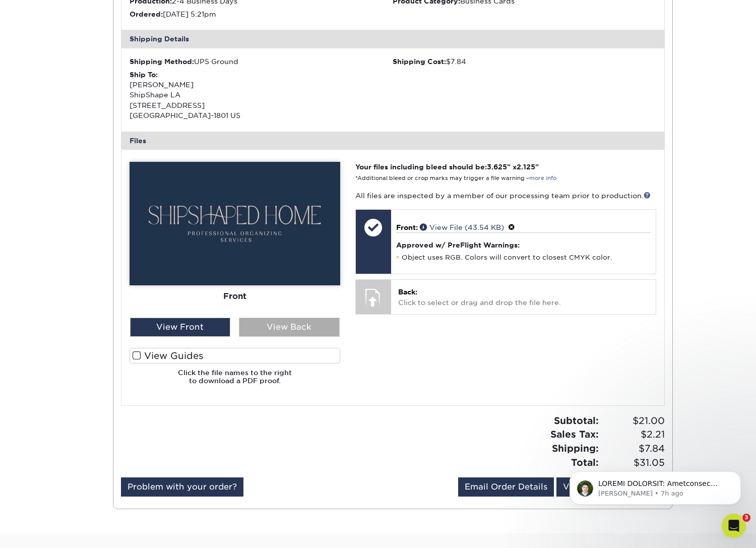 Image resolution: width=756 pixels, height=548 pixels. What do you see at coordinates (161, 62) in the screenshot?
I see `strong: Shipping Method:` at bounding box center [161, 62].